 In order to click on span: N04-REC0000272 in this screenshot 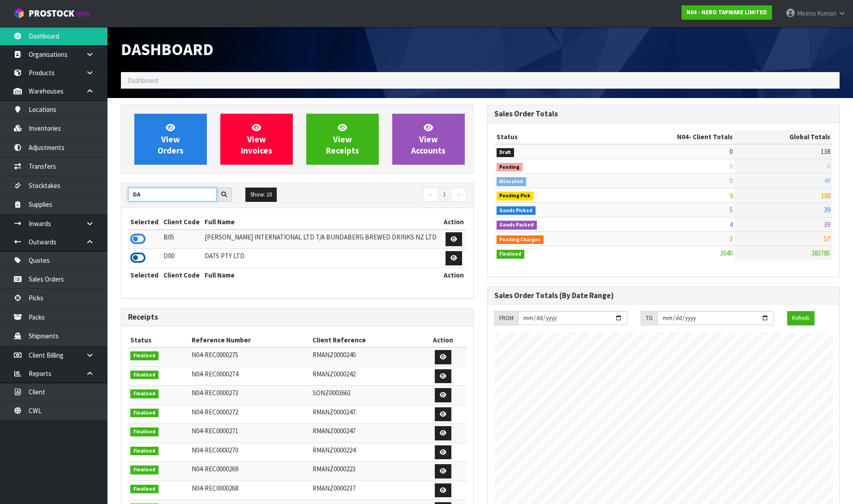, I will do `click(215, 412)`.